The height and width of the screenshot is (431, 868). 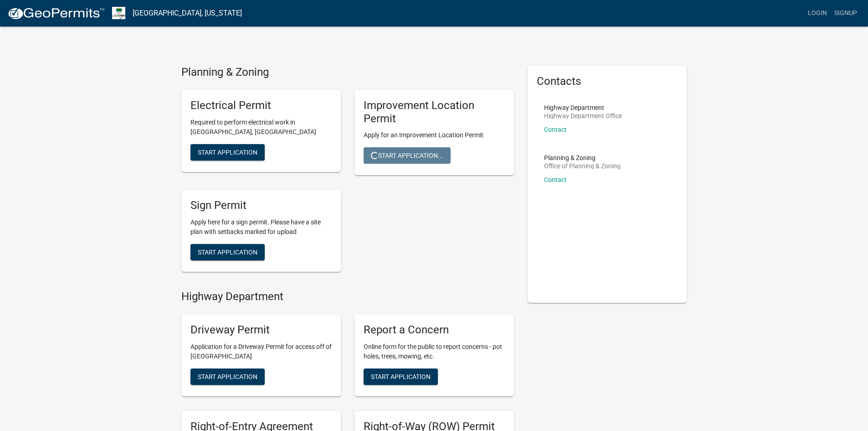 I want to click on img: Morgan County, Indiana, so click(x=119, y=13).